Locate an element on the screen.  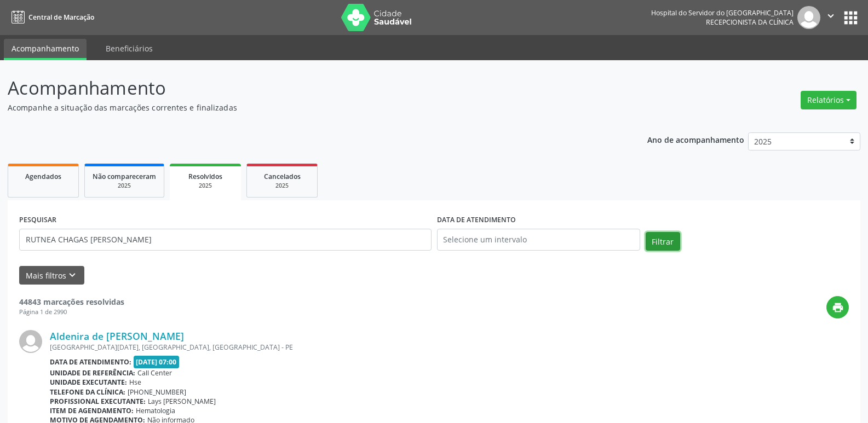
p: Acompanhamento is located at coordinates (306, 88).